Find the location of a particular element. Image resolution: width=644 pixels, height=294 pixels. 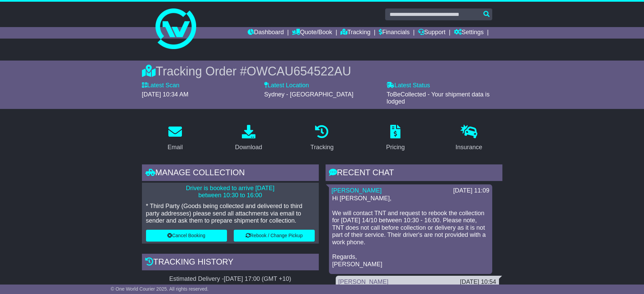

div: RECENT CHAT is located at coordinates (414, 174).